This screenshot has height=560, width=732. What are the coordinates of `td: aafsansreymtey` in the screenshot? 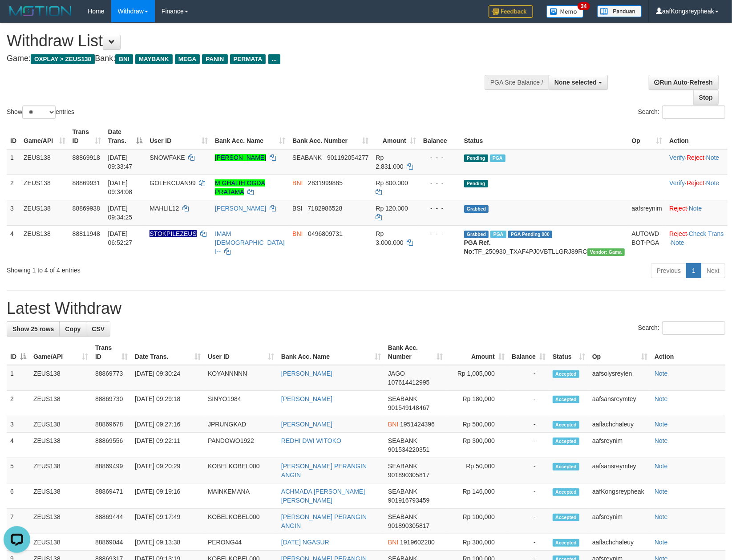 It's located at (620, 470).